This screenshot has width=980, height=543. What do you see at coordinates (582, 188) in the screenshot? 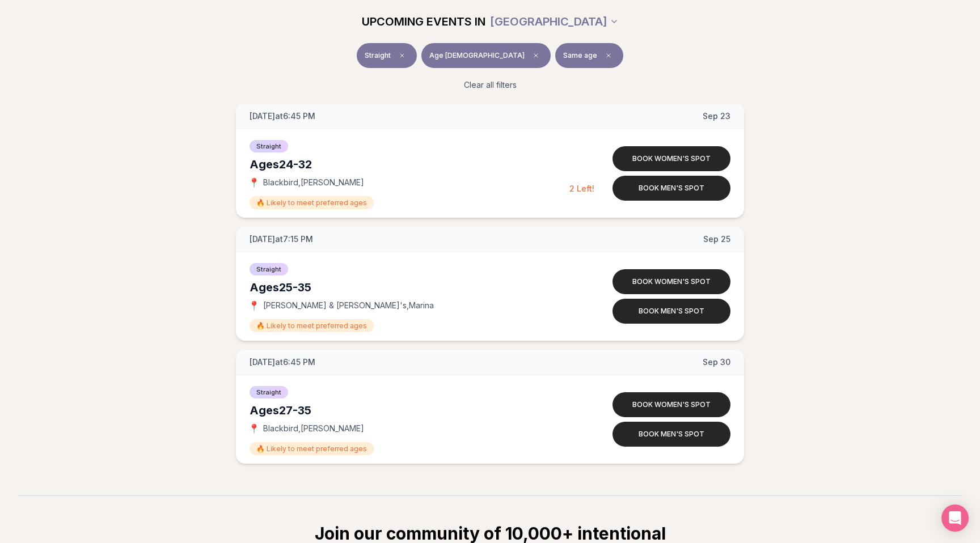
I see `span: 2 Left!` at bounding box center [582, 188].